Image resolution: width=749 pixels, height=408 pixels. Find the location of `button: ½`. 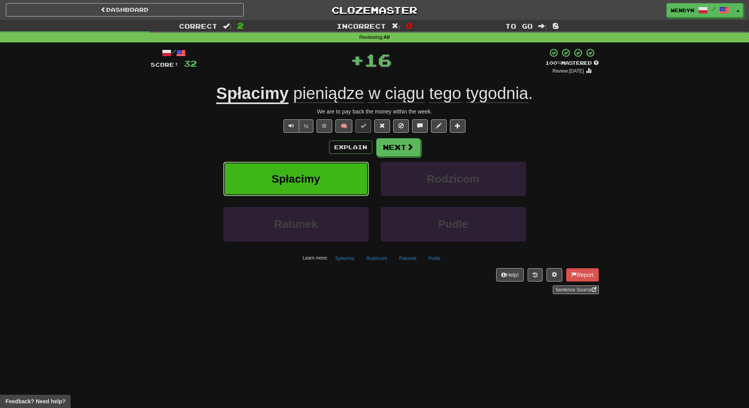

button: ½ is located at coordinates (306, 126).